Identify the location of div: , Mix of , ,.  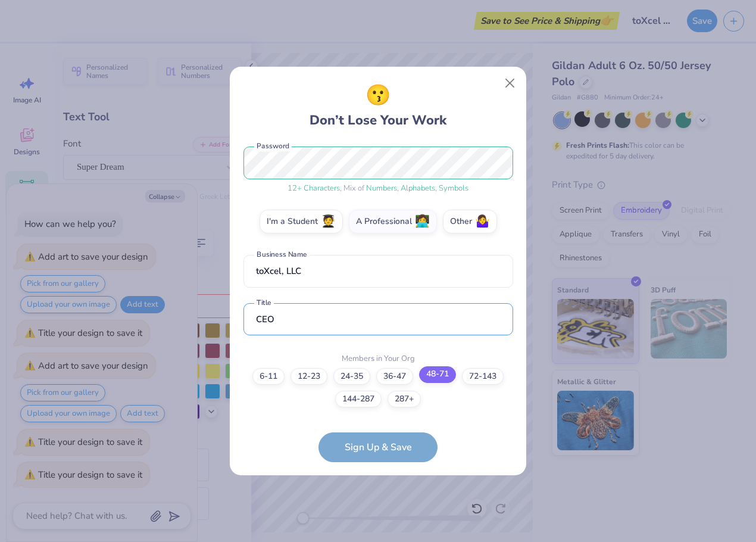
(378, 189).